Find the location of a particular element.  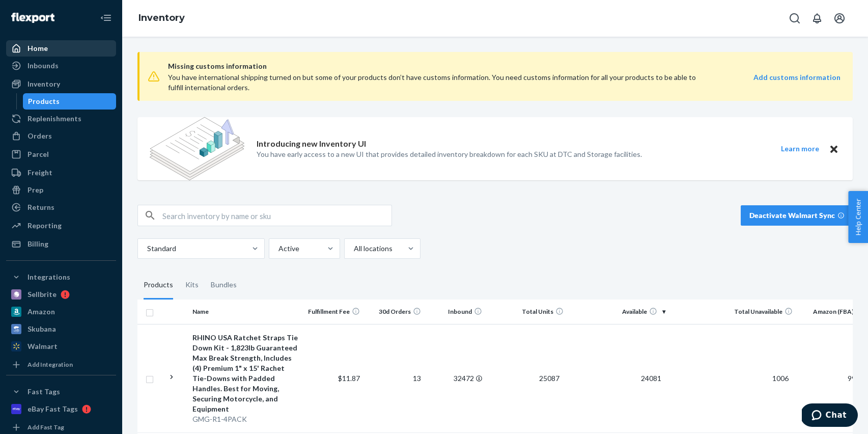

div: Freight is located at coordinates (40, 173).